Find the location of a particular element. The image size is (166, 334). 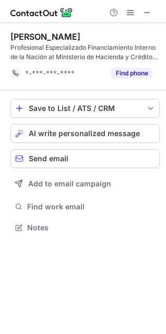

img: ContactOut v5.3.10 is located at coordinates (42, 13).